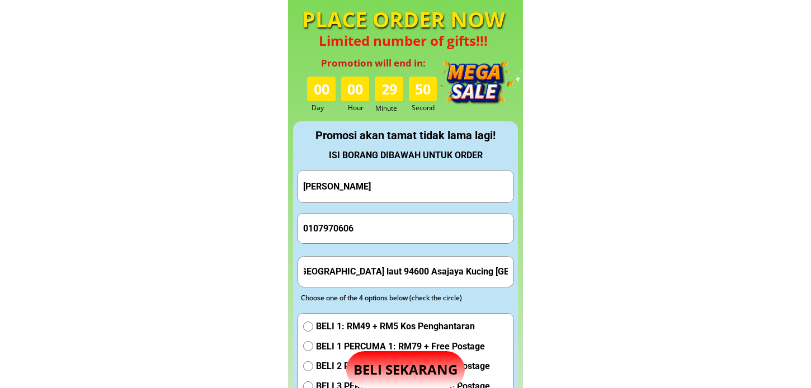  Describe the element at coordinates (360, 107) in the screenshot. I see `h3: Hour` at that location.